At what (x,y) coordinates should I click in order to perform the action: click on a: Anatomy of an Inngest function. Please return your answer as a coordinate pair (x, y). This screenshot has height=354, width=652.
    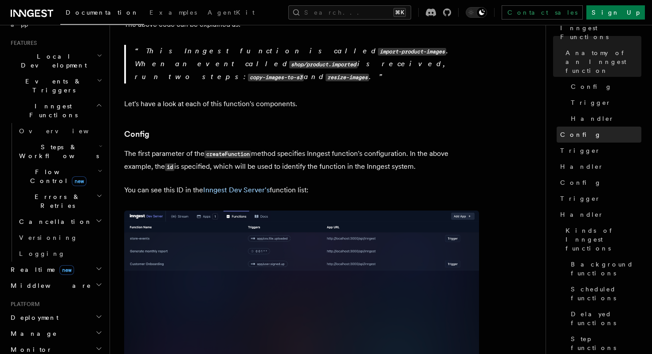
    Looking at the image, I should click on (602, 62).